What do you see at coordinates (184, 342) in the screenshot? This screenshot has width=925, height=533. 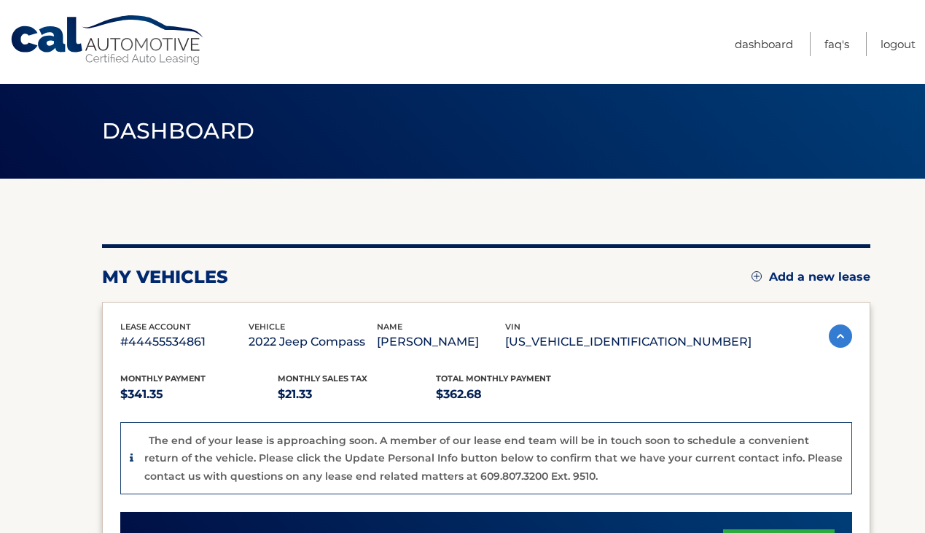 I see `p: #44455534861` at bounding box center [184, 342].